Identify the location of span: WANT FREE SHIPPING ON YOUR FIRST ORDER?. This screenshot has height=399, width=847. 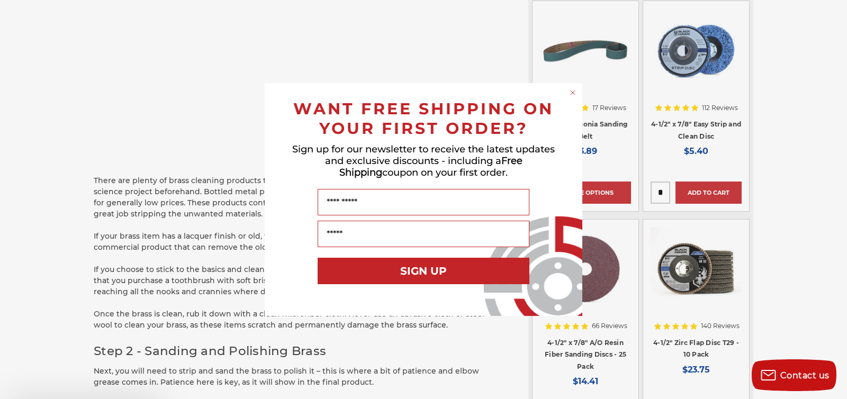
(423, 119).